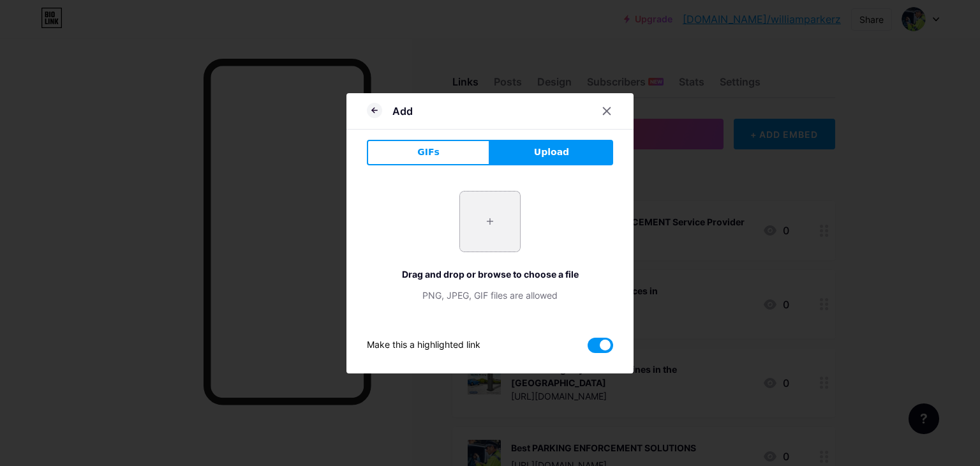 This screenshot has height=466, width=980. Describe the element at coordinates (551, 152) in the screenshot. I see `span: Upload` at that location.